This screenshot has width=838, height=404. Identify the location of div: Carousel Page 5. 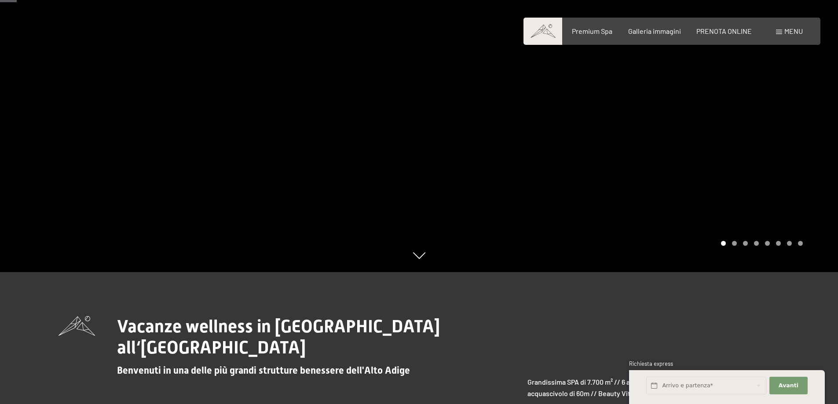
(767, 243).